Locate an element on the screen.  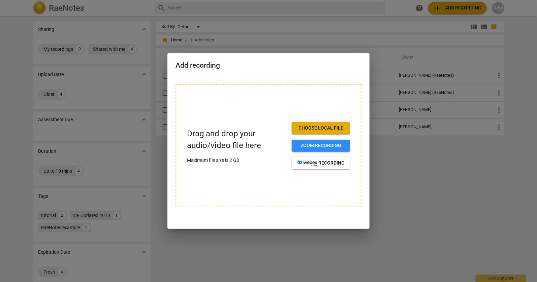
button: Choose local file is located at coordinates (321, 128).